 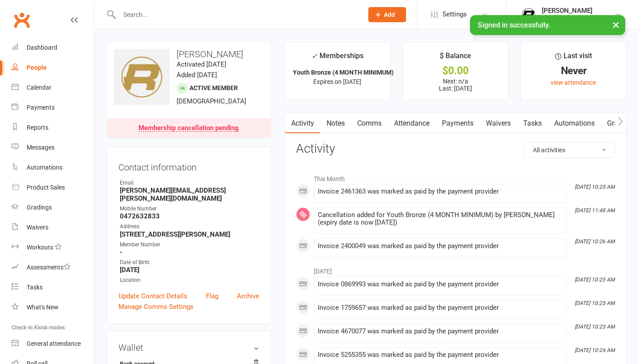 I want to click on div: Location, so click(x=189, y=280).